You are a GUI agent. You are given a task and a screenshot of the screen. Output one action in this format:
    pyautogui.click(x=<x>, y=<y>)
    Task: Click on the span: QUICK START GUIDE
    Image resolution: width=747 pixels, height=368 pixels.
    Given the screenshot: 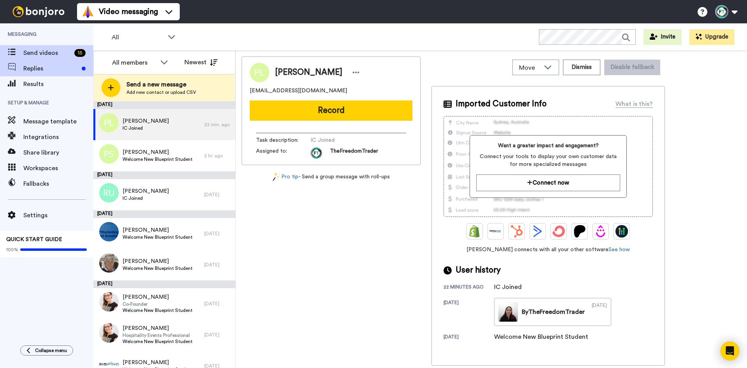 What is the action you would take?
    pyautogui.click(x=34, y=239)
    